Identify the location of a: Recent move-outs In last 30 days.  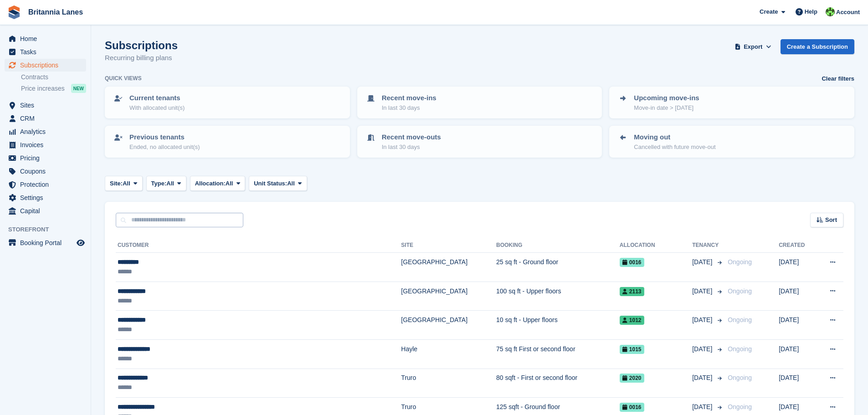
(480, 142).